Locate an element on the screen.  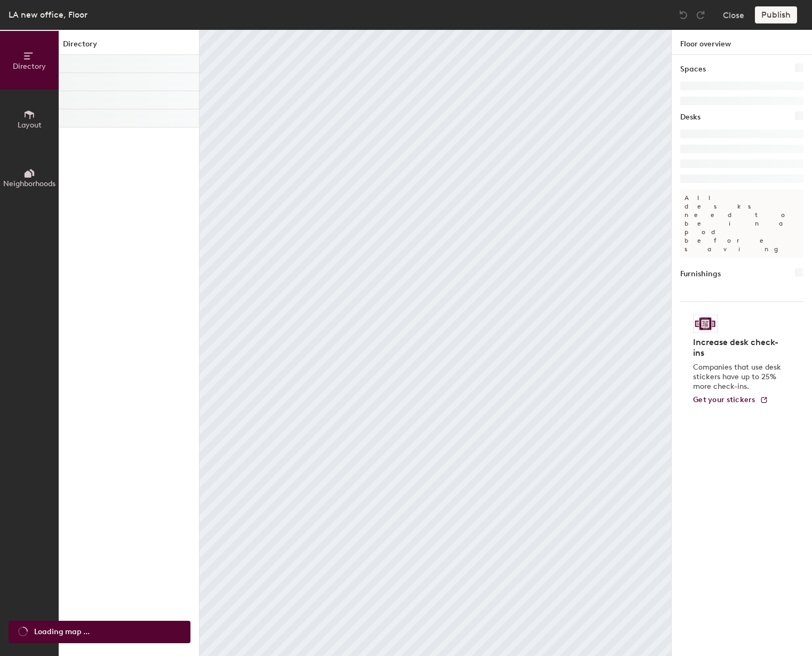
p: Companies that use desk stickers have up to 25% more check-ins. is located at coordinates (738, 377).